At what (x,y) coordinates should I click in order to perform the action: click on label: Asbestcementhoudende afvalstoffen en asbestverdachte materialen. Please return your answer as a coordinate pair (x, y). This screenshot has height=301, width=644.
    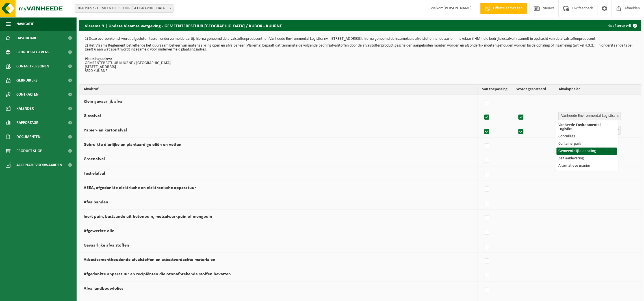
    Looking at the image, I should click on (149, 260).